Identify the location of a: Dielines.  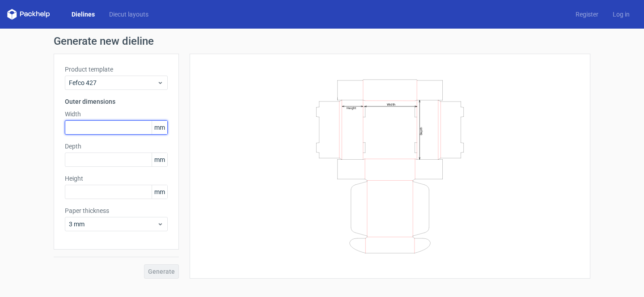
(83, 14).